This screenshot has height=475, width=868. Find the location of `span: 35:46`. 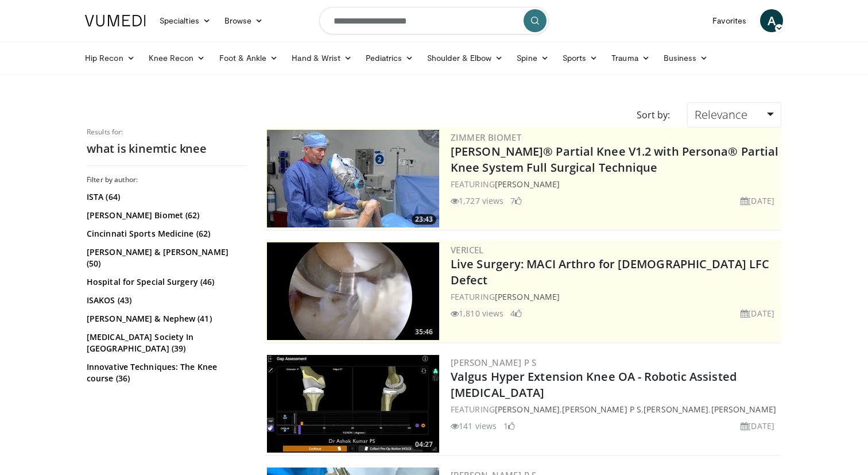

span: 35:46 is located at coordinates (424, 332).